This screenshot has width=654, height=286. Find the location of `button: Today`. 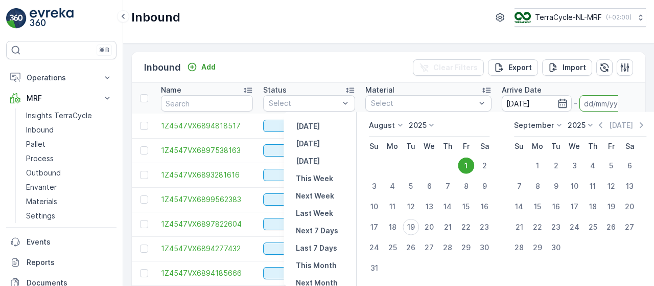

button: Today is located at coordinates (308, 144).